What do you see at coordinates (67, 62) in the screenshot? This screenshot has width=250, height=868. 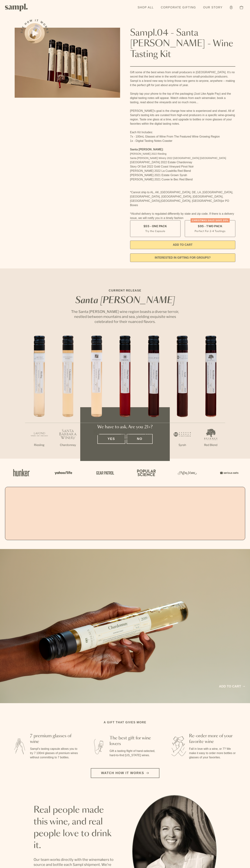 I see `img: Sampl.04 - Santa Barbara - Wine Tasting Kit` at bounding box center [67, 62].